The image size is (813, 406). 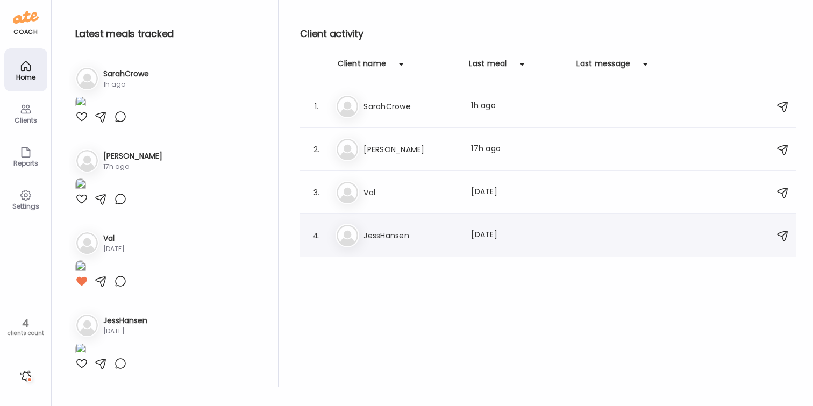 What do you see at coordinates (25, 32) in the screenshot?
I see `div: coach` at bounding box center [25, 32].